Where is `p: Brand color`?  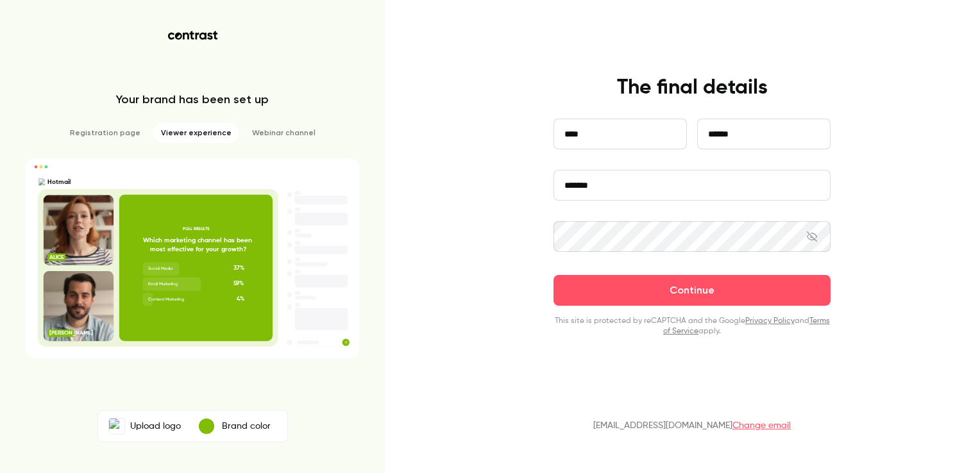
p: Brand color is located at coordinates (246, 426).